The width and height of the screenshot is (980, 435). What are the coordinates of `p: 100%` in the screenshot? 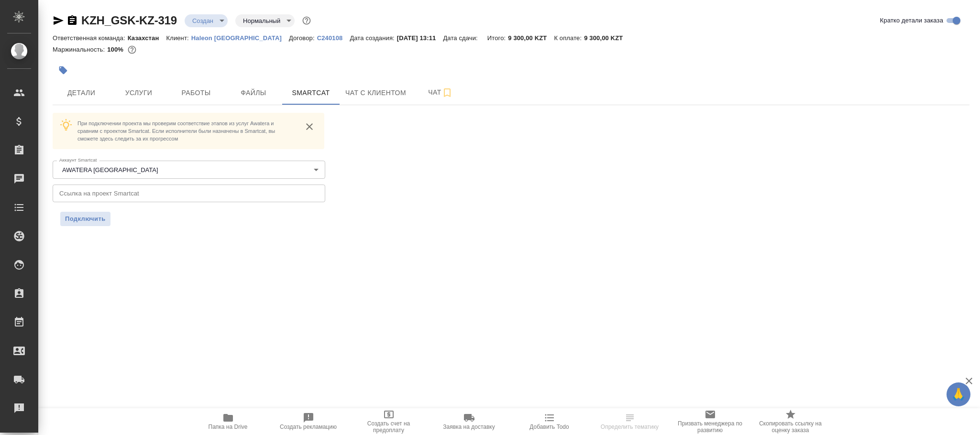 It's located at (116, 49).